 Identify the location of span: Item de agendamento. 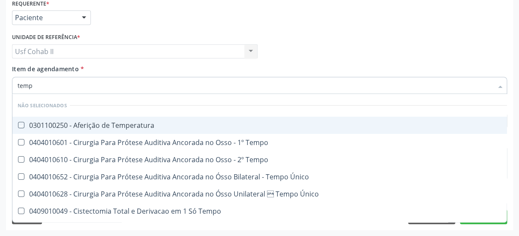
(45, 69).